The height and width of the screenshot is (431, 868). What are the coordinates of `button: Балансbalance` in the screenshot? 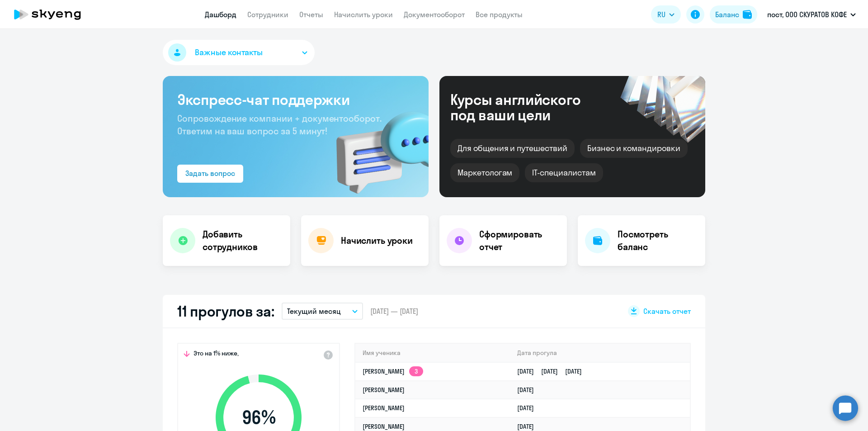 It's located at (733, 15).